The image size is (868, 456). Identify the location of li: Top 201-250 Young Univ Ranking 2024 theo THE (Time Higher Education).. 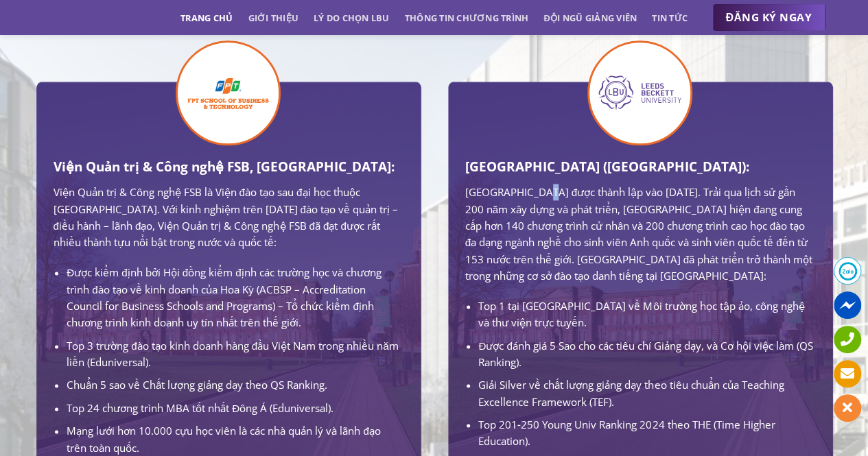
(646, 433).